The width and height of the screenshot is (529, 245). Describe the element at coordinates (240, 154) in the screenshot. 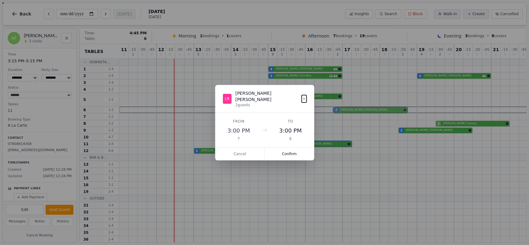

I see `button: Cancel` at that location.